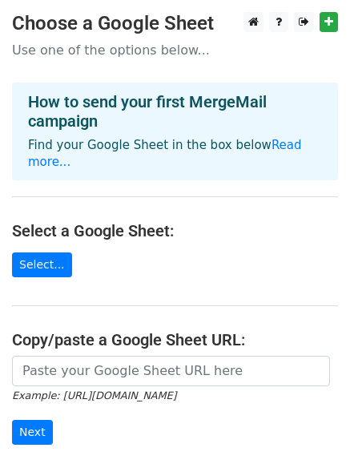 This screenshot has width=350, height=468. I want to click on input: Paste your Google Sheet URL here, so click(171, 371).